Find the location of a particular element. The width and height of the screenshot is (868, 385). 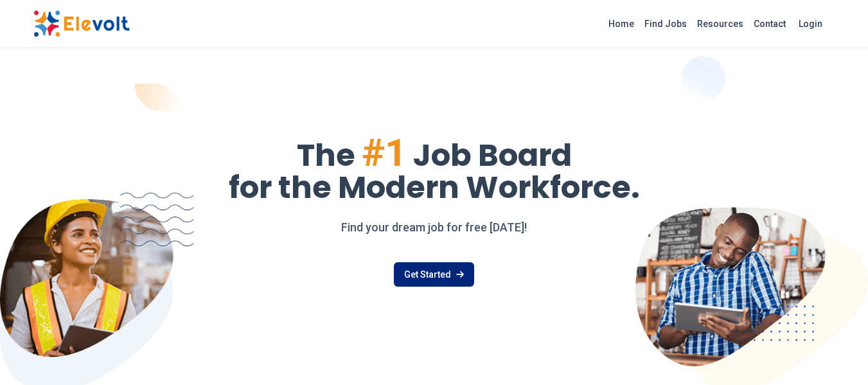

a: Find Jobs is located at coordinates (666, 24).